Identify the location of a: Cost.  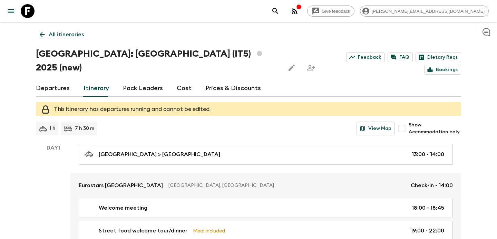
(184, 88).